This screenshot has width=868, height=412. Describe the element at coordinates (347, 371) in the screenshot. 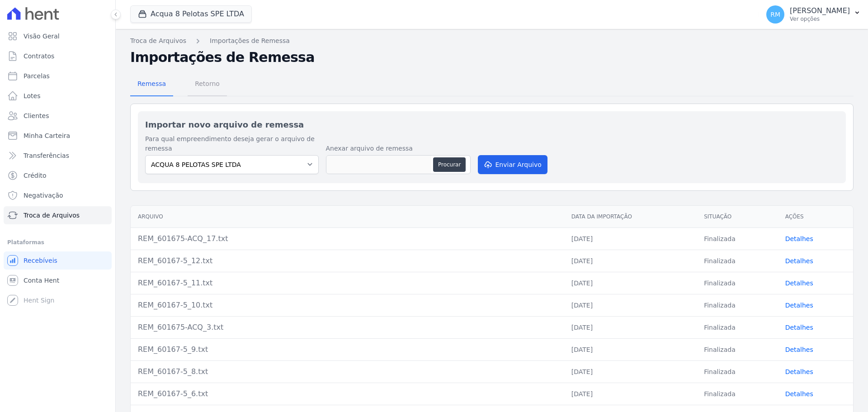

I see `div: REM_60167-5_8.txt` at that location.